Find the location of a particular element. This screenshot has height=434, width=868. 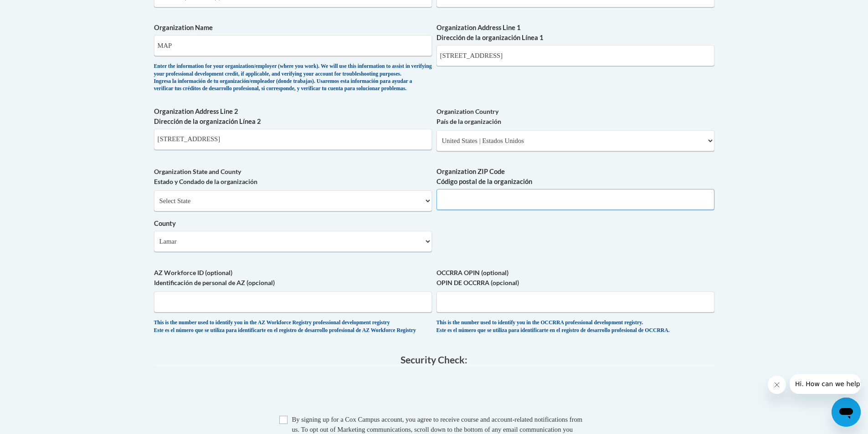

span: Hi. How can we help? is located at coordinates (40, 10).